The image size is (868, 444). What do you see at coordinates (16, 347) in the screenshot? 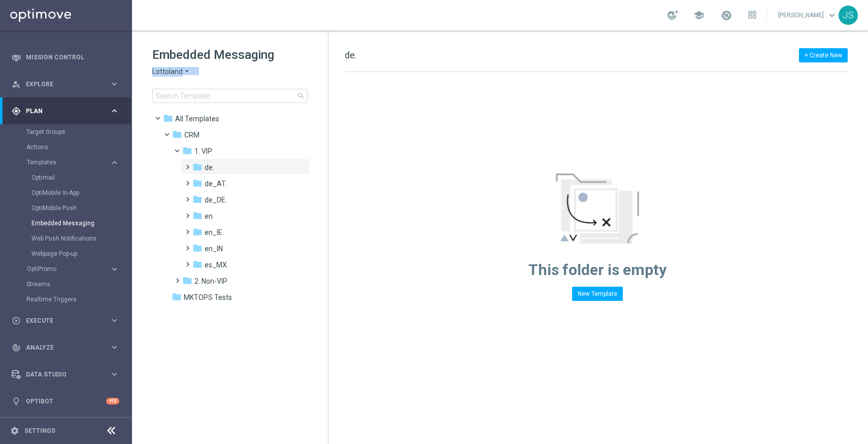
I see `i: track_changes` at bounding box center [16, 347].